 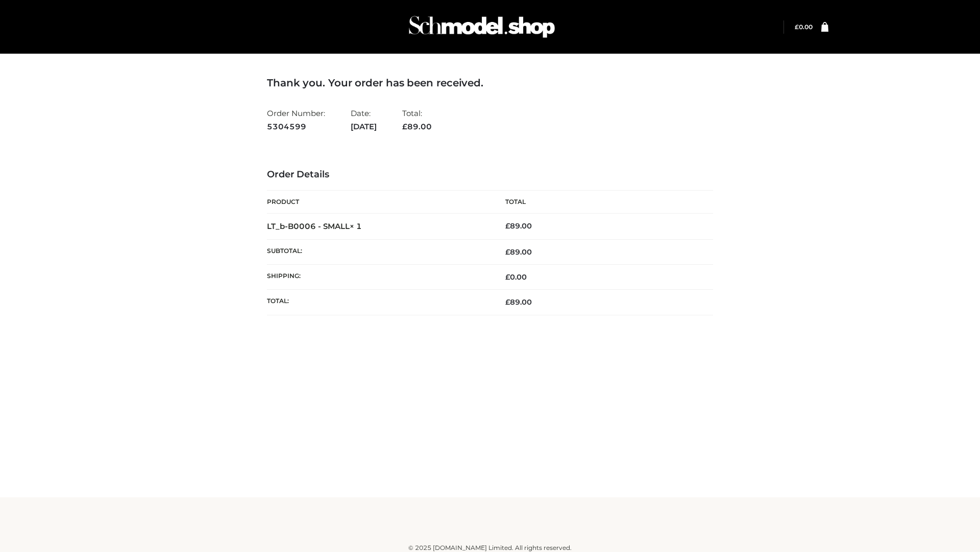 What do you see at coordinates (378, 251) in the screenshot?
I see `th: Subtotal:` at bounding box center [378, 251].